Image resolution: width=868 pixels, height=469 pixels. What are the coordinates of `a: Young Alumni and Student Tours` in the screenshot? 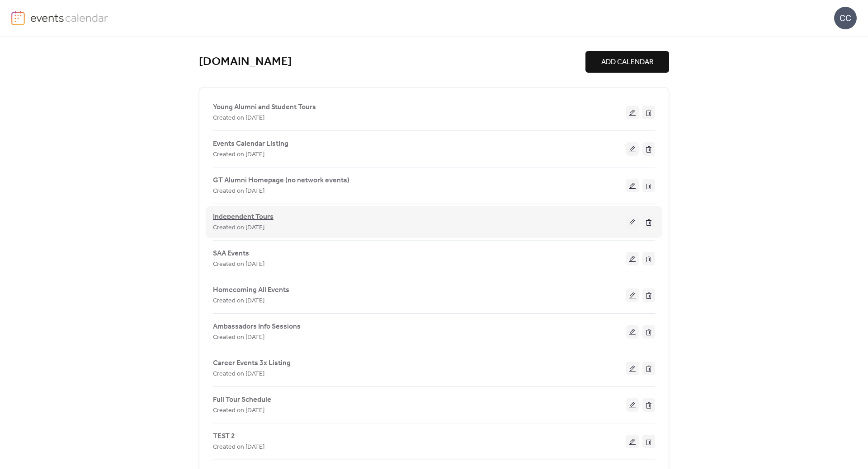 It's located at (264, 107).